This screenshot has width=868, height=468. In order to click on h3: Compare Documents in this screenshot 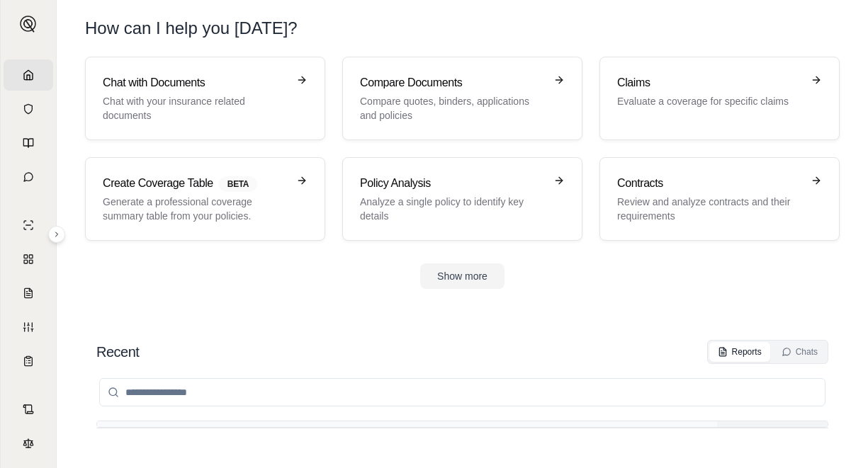, I will do `click(452, 83)`.